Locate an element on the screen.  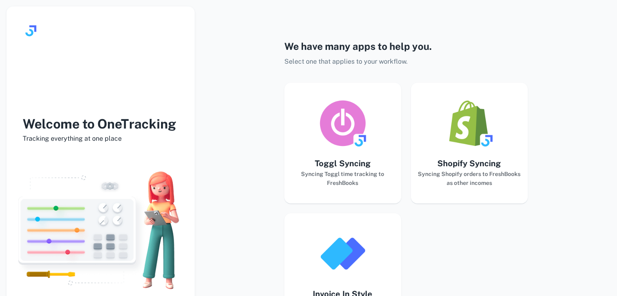
span: Tracking everything at one place is located at coordinates (101, 139).